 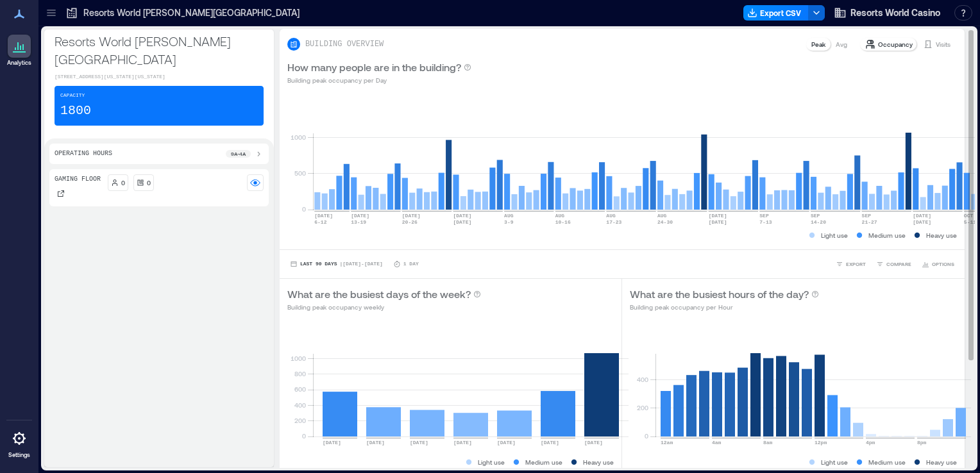 I want to click on p: Building peak occupancy weekly, so click(x=385, y=307).